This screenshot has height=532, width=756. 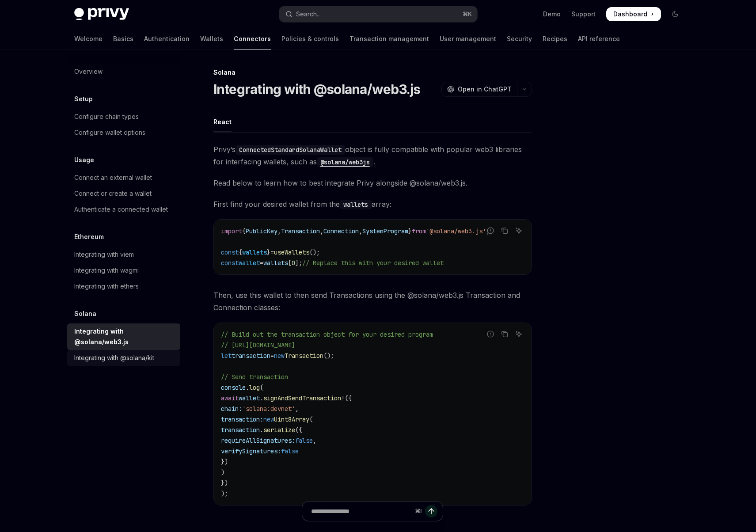 I want to click on button: Open in ChatGPT, so click(x=479, y=89).